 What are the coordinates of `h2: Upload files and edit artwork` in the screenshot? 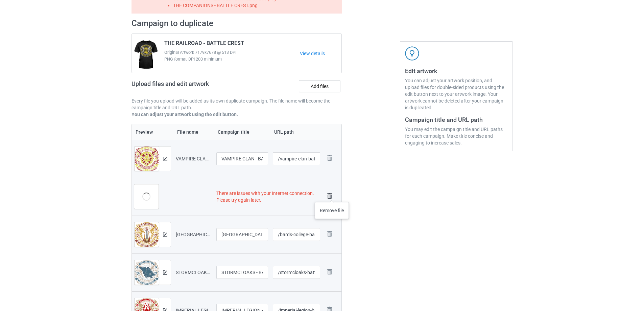 It's located at (195, 86).